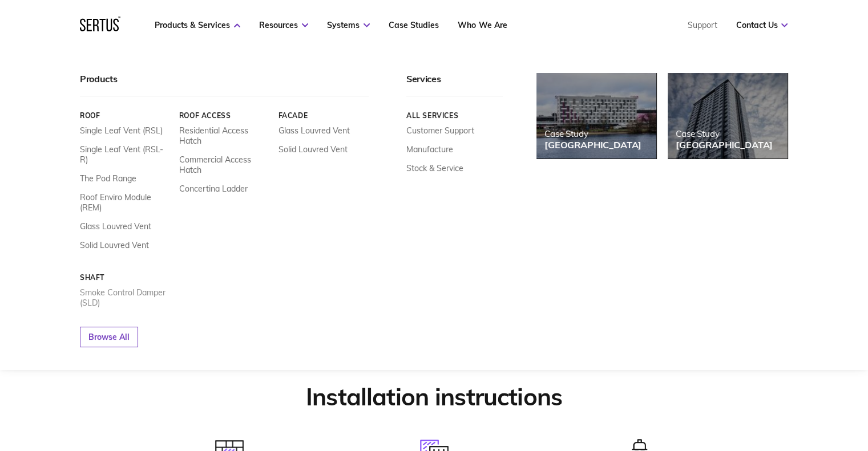 This screenshot has height=451, width=868. I want to click on a: Single Leaf Vent (RSL-R), so click(125, 155).